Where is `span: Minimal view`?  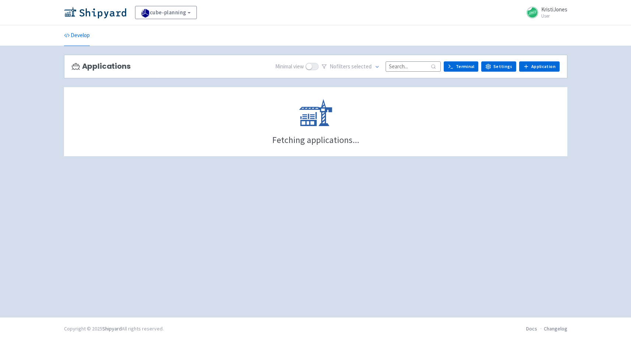 span: Minimal view is located at coordinates (289, 67).